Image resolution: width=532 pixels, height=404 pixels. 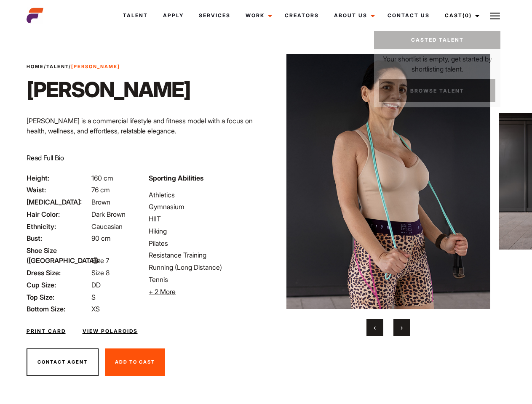 I want to click on span: Bust:, so click(x=58, y=238).